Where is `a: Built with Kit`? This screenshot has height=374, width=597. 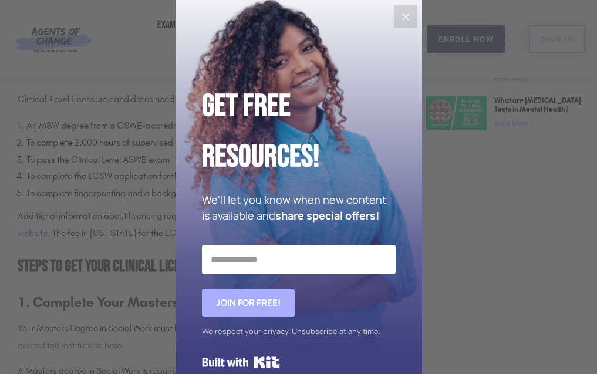 a: Built with Kit is located at coordinates (241, 362).